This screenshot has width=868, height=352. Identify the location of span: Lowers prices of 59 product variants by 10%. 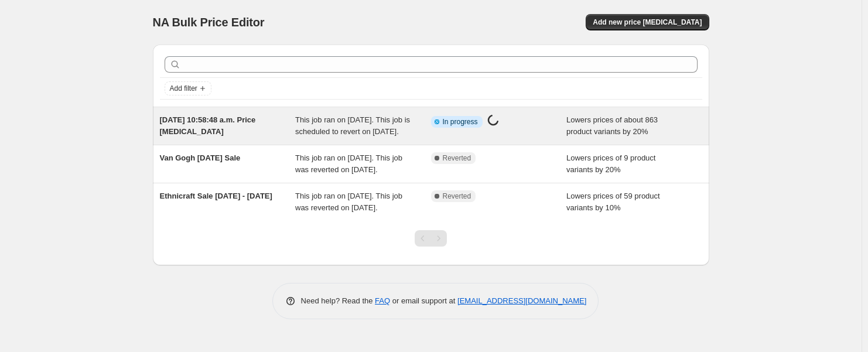
(613, 201).